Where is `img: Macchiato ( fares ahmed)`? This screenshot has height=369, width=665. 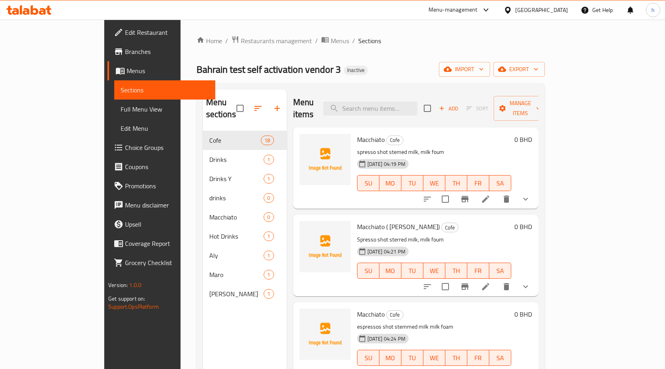 img: Macchiato ( fares ahmed) is located at coordinates (325, 247).